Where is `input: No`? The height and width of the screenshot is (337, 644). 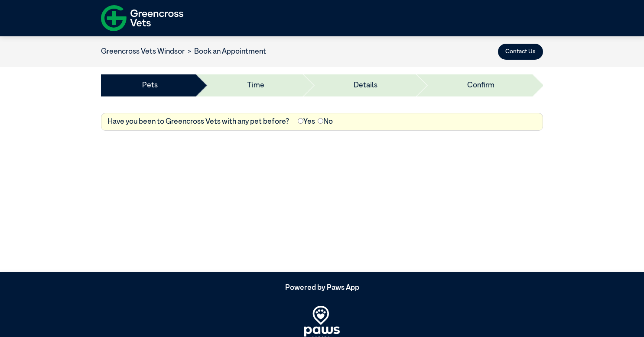
input: No is located at coordinates (320, 121).